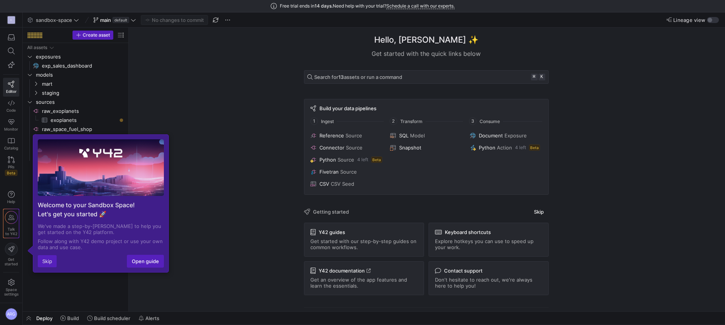 This screenshot has width=725, height=325. I want to click on span: Open guide, so click(145, 261).